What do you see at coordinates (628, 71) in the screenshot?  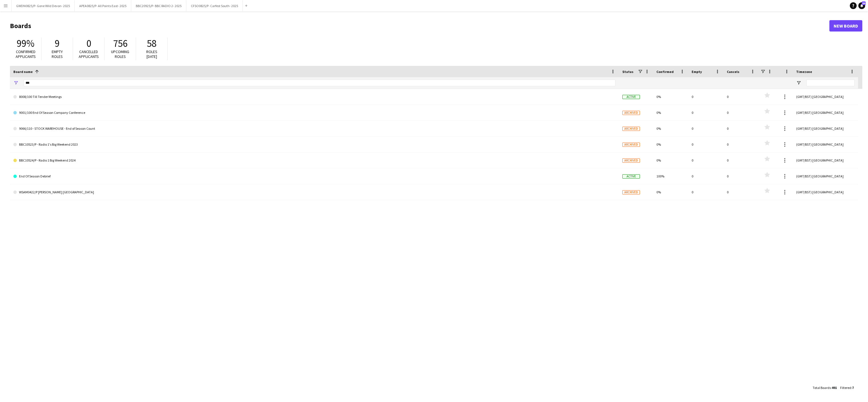 I see `span: Status` at bounding box center [628, 71].